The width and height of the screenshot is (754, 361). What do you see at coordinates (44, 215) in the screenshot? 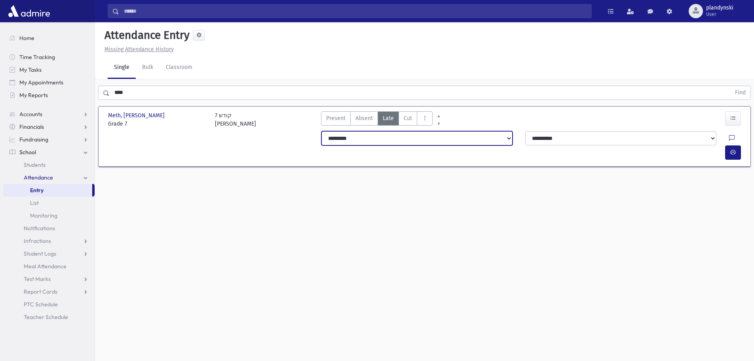
I see `span: Monitoring` at bounding box center [44, 215].